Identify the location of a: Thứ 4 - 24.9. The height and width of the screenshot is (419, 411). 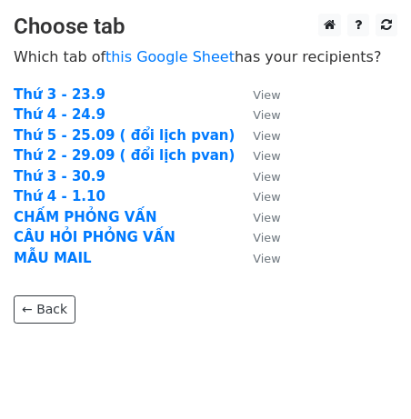
(59, 114).